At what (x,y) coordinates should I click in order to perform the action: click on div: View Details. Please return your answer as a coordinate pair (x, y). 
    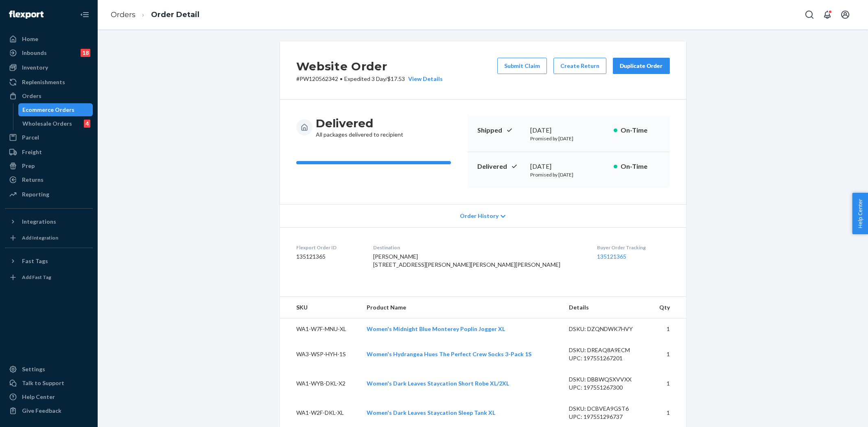
    Looking at the image, I should click on (423, 79).